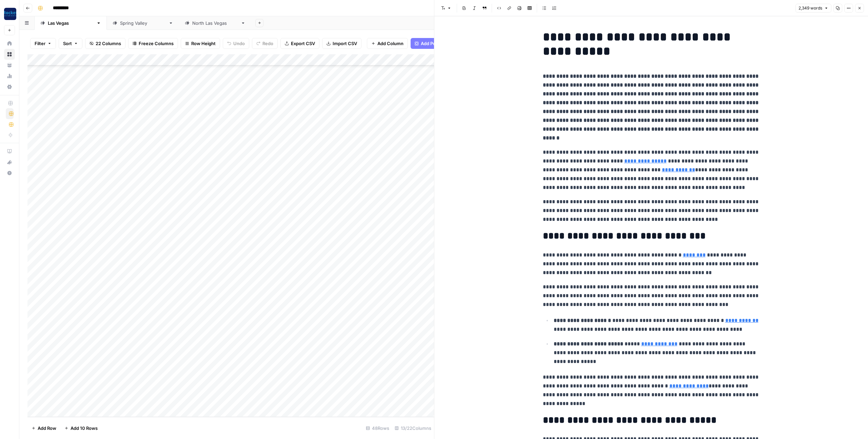  Describe the element at coordinates (342, 44) in the screenshot. I see `button: Import CSV` at that location.